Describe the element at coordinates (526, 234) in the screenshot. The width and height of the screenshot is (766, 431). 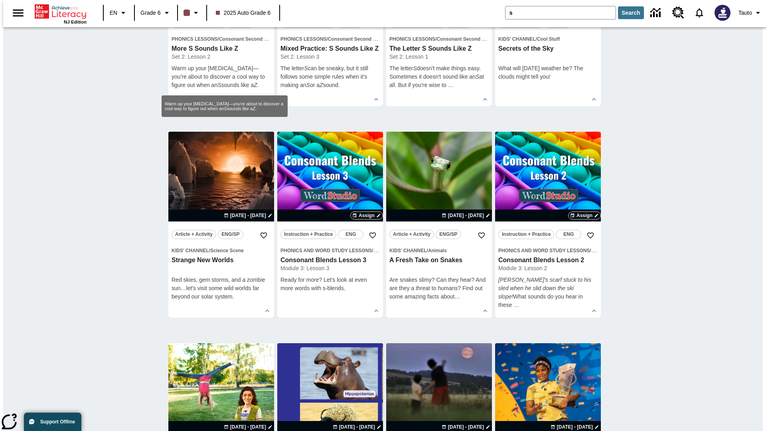
I see `span: Instruction + Practice` at that location.